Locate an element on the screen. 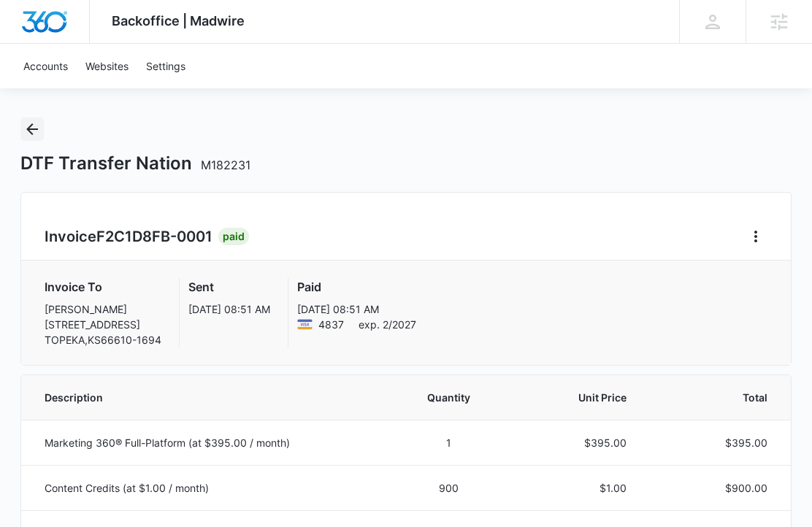 The height and width of the screenshot is (527, 812). span: Unit Price is located at coordinates (578, 398).